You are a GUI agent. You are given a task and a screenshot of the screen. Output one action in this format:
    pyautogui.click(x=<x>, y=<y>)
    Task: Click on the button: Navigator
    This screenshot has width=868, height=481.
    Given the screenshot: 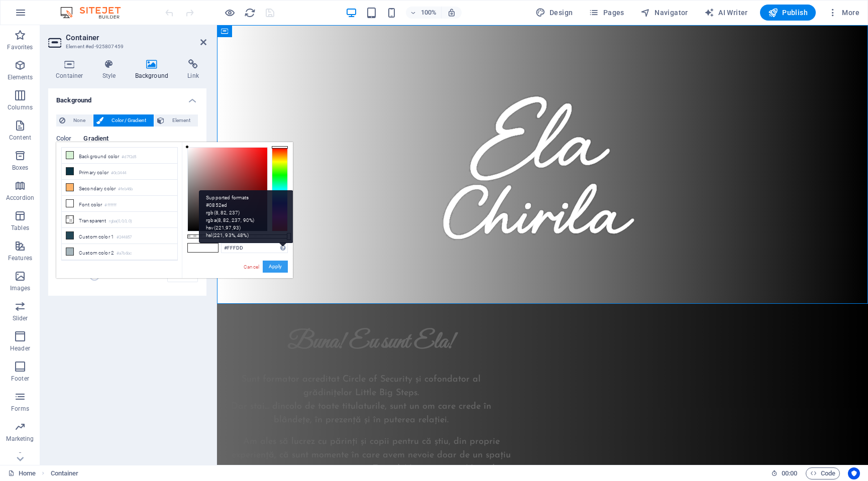 What is the action you would take?
    pyautogui.click(x=664, y=13)
    